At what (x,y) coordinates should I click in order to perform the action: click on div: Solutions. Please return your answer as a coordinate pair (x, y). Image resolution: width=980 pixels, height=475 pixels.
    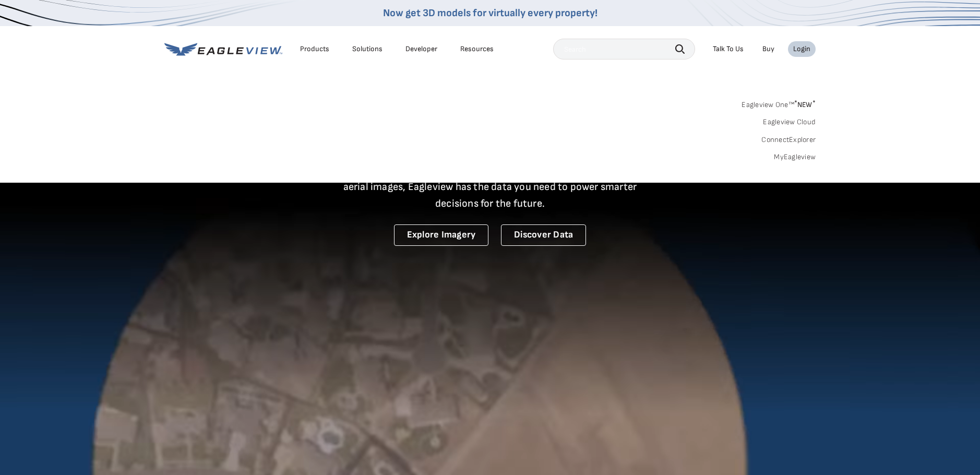
    Looking at the image, I should click on (367, 49).